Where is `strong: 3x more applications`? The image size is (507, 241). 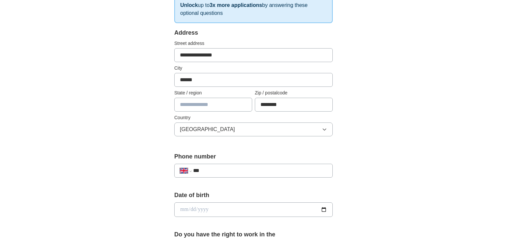
strong: 3x more applications is located at coordinates (236, 5).